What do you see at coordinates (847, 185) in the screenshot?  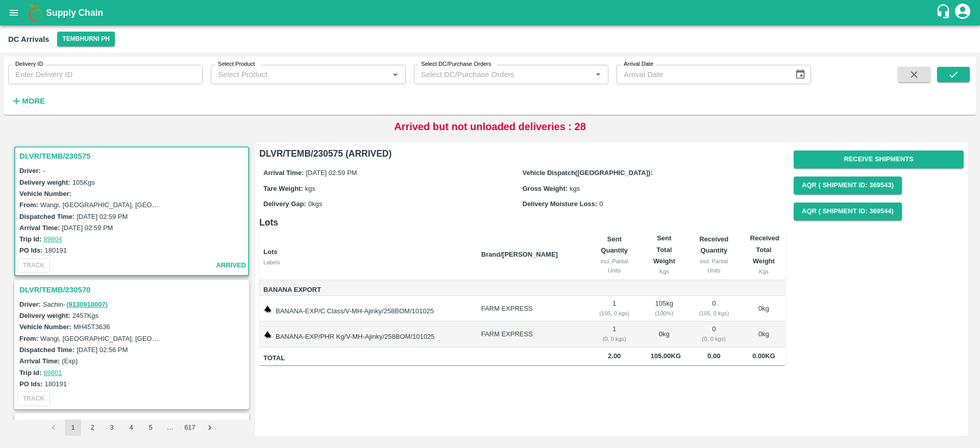 I see `button: AQR ( Shipment Id: 369543)` at bounding box center [847, 185].